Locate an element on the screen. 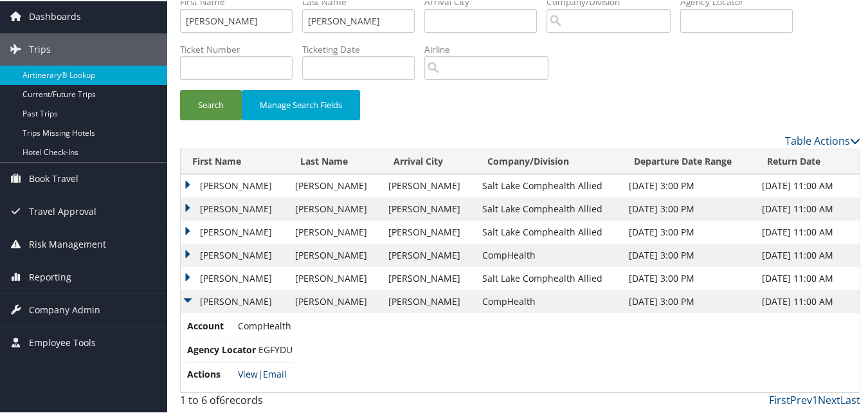 This screenshot has width=868, height=413. a: Next is located at coordinates (829, 399).